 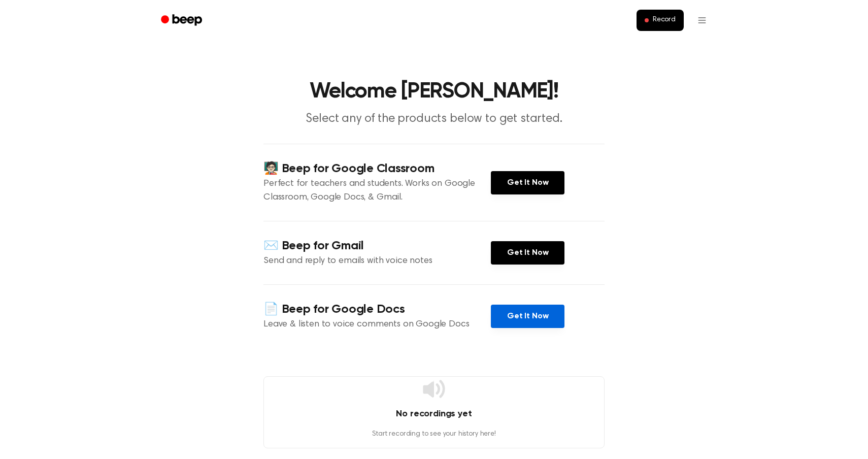 What do you see at coordinates (377, 261) in the screenshot?
I see `p: Send and reply to emails with voice notes` at bounding box center [377, 261].